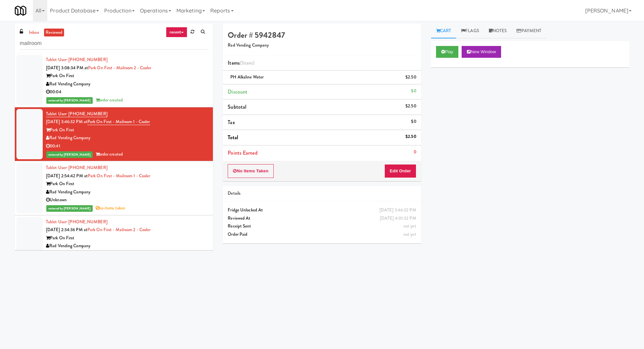  I want to click on ng-pluralize: item, so click(248, 63).